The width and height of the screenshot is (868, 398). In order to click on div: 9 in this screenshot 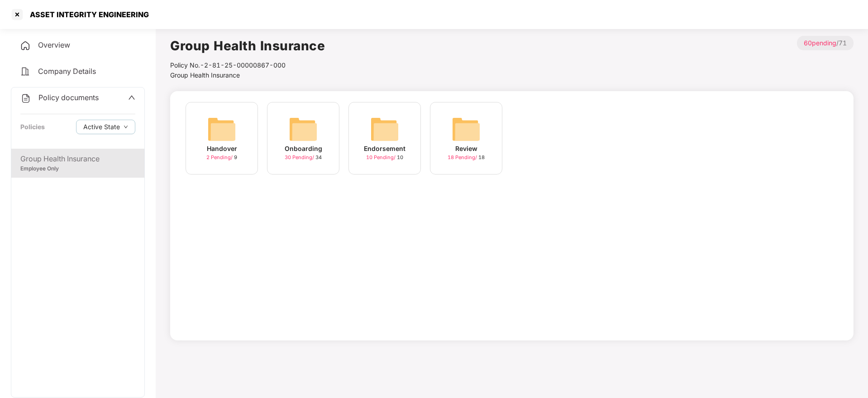, I will do `click(222, 157)`.